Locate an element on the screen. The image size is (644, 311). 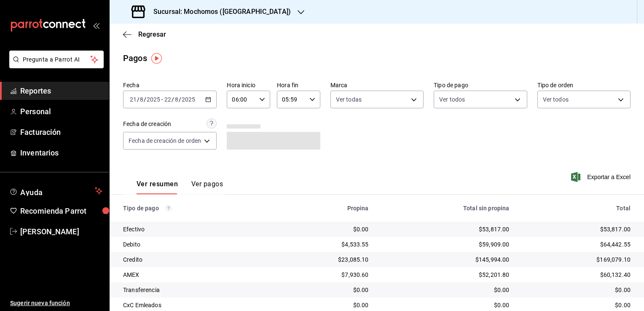
label: Marca is located at coordinates (377, 85).